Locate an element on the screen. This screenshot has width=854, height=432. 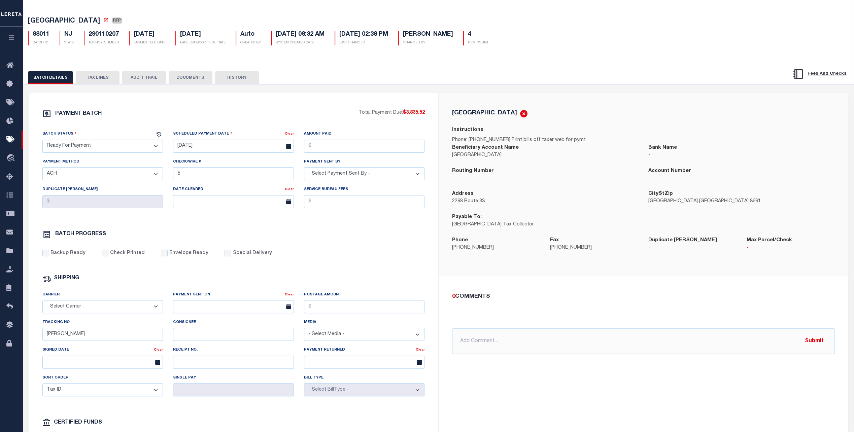
label: Routing Number is located at coordinates (473, 171).